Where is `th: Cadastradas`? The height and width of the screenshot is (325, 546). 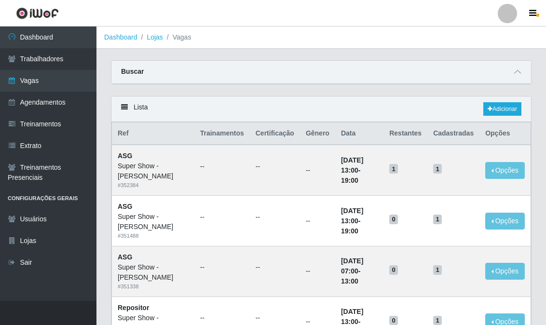
th: Cadastradas is located at coordinates (453, 134).